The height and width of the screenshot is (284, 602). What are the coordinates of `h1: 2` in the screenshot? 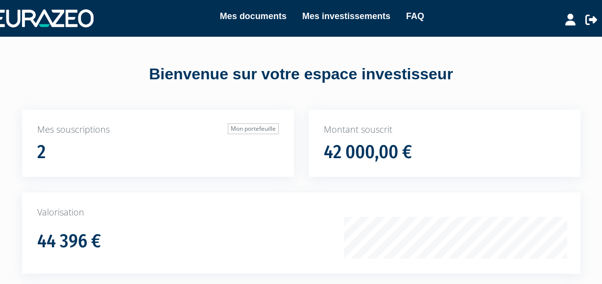 It's located at (41, 152).